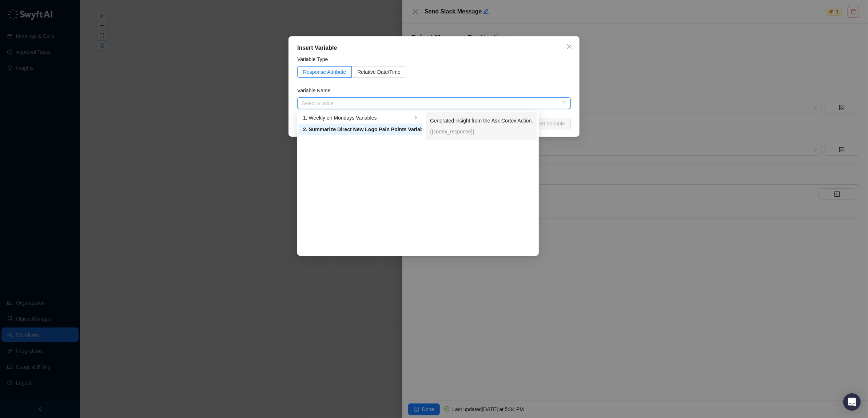  What do you see at coordinates (481, 132) in the screenshot?
I see `p: {{cortex_response}}` at bounding box center [481, 132].